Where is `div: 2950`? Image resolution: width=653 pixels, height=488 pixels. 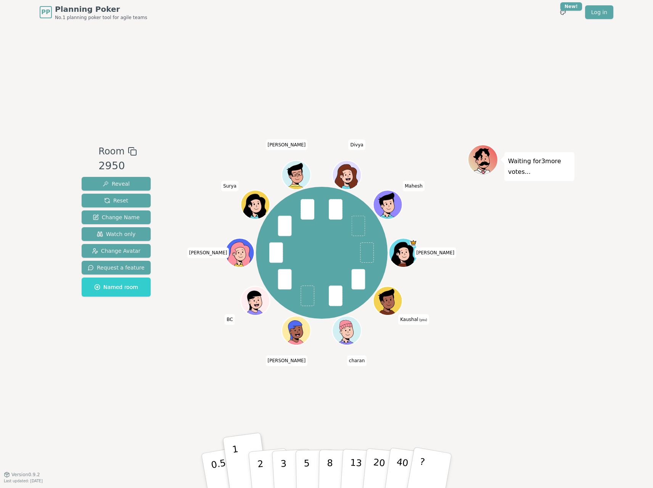
div: 2950 is located at coordinates (117, 166).